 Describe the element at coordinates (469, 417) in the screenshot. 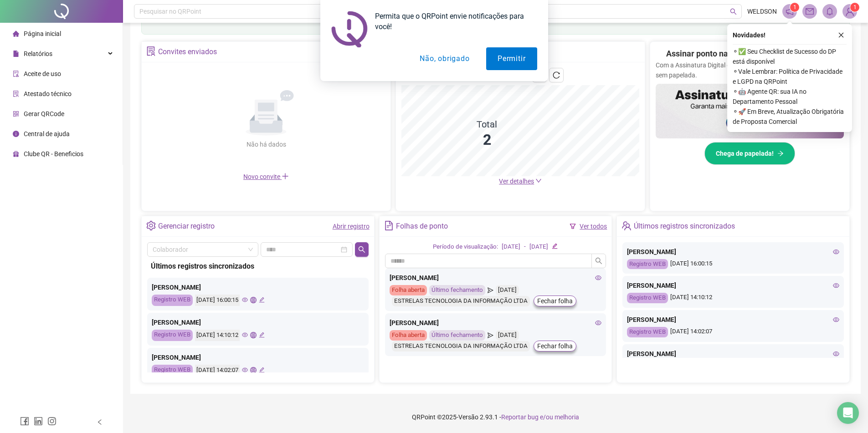

I see `span: Versão` at that location.